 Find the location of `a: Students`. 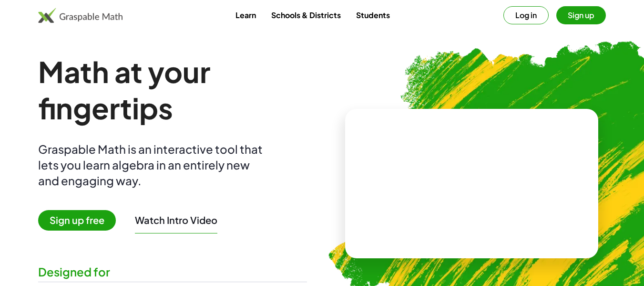

a: Students is located at coordinates (373, 15).